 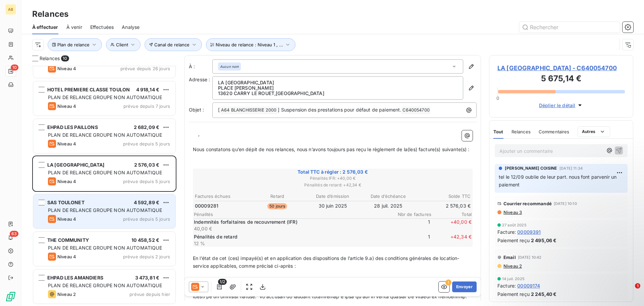 I want to click on span: Commentaires, so click(x=554, y=132).